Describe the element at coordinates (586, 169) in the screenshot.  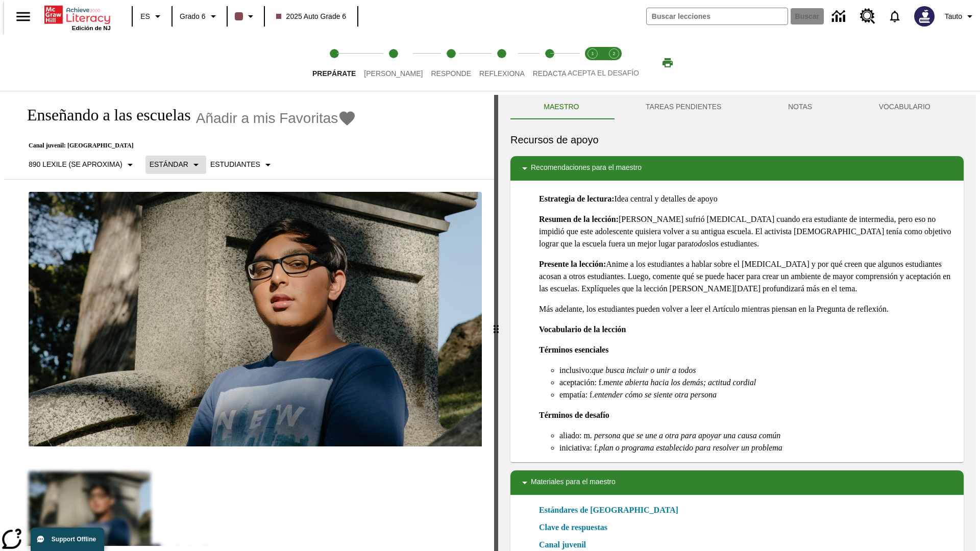
I see `p: Recomendaciones para el maestro` at that location.